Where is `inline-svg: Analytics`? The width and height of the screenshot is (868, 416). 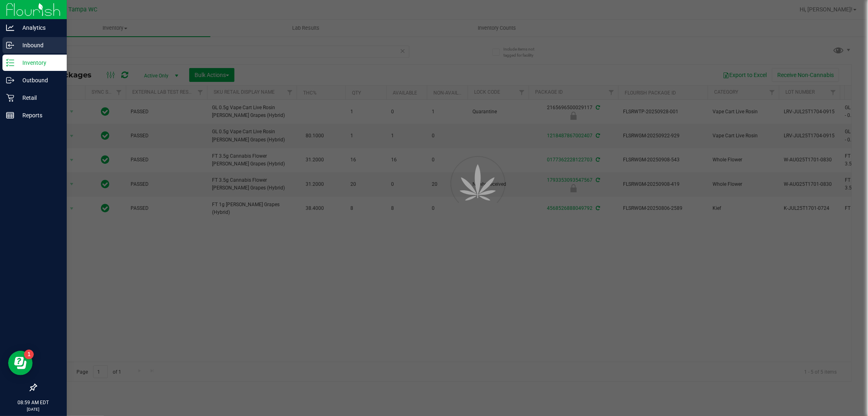 inline-svg: Analytics is located at coordinates (10, 28).